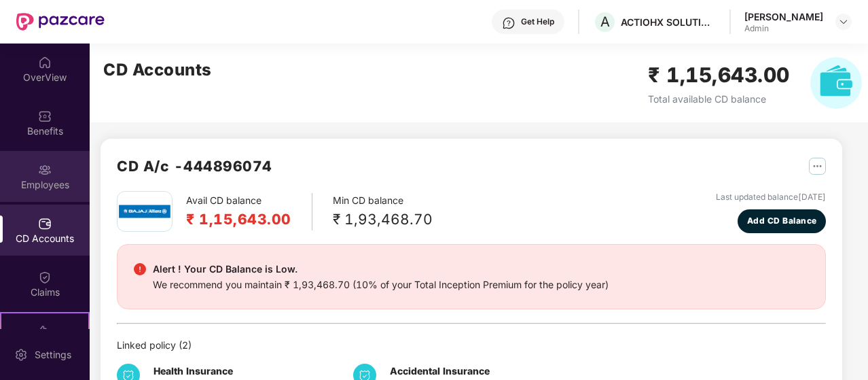 This screenshot has height=380, width=868. I want to click on div: Get Help, so click(538, 22).